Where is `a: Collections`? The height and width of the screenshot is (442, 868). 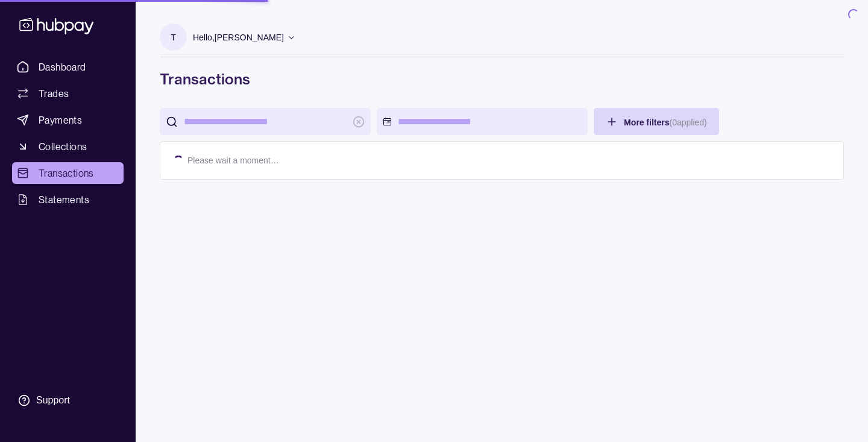 a: Collections is located at coordinates (68, 147).